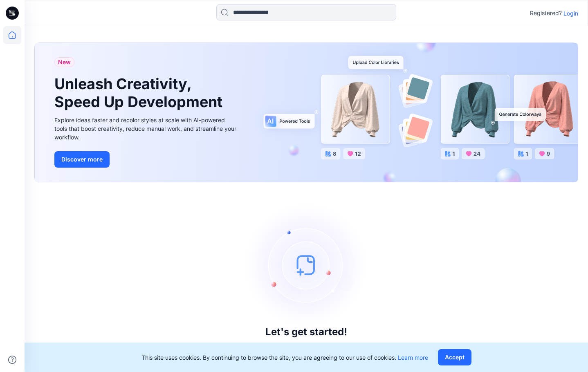  What do you see at coordinates (64, 62) in the screenshot?
I see `span: New` at bounding box center [64, 62].